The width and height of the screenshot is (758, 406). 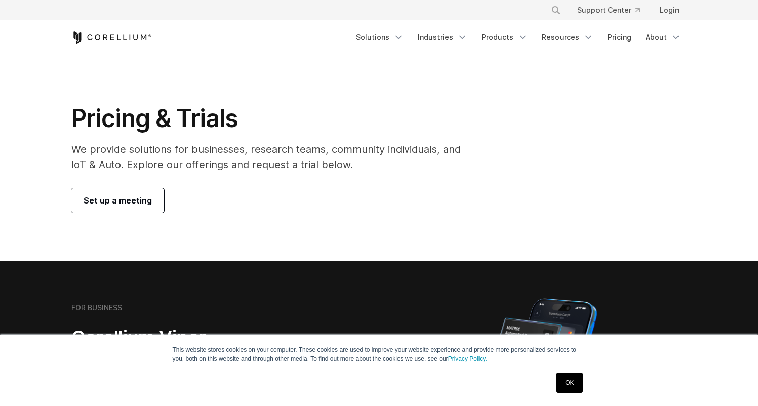 What do you see at coordinates (118, 201) in the screenshot?
I see `a: Set up a meeting` at bounding box center [118, 201].